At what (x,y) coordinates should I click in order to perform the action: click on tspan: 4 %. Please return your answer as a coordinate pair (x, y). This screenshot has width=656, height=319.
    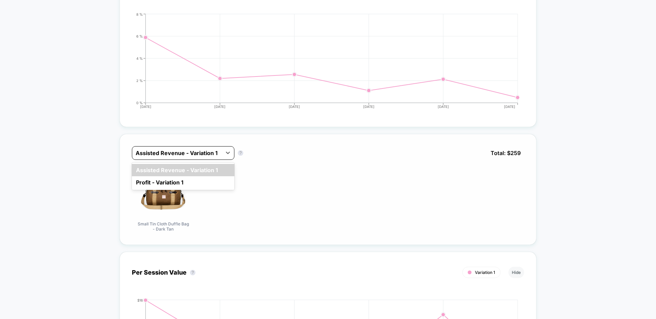
    Looking at the image, I should click on (139, 58).